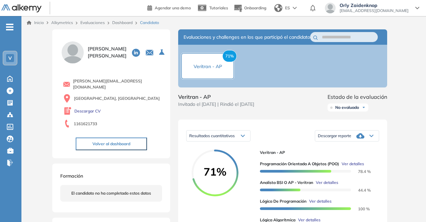 The image size is (426, 222). Describe the element at coordinates (283, 202) in the screenshot. I see `span: Lógica de Programación` at that location.